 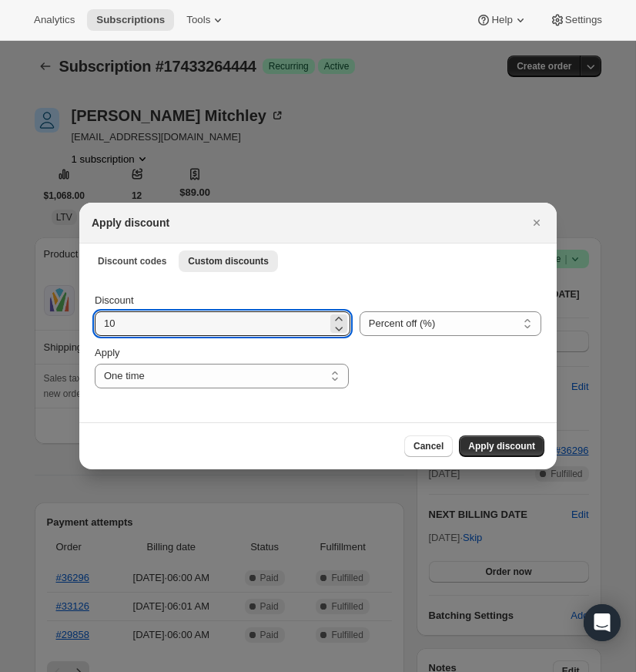 What do you see at coordinates (132, 261) in the screenshot?
I see `button: Discount codes` at bounding box center [132, 261].